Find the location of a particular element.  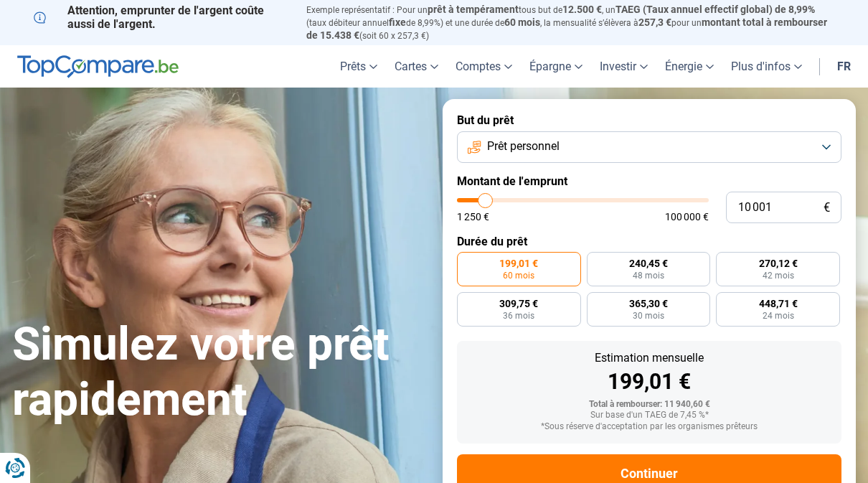

div: Sur base d'un TAEG de 7,45 %* is located at coordinates (649, 416).